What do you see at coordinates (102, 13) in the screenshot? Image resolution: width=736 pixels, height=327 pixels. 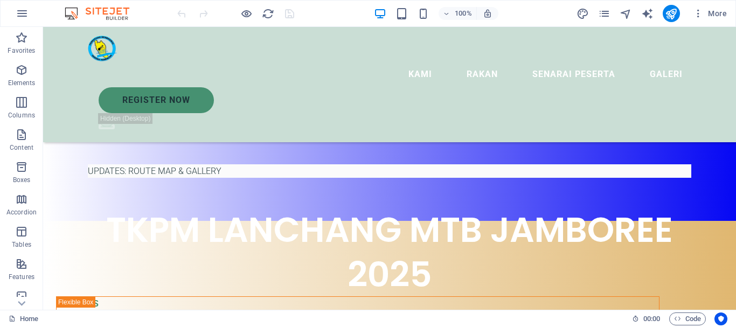 I see `img: Editor Logo` at bounding box center [102, 13].